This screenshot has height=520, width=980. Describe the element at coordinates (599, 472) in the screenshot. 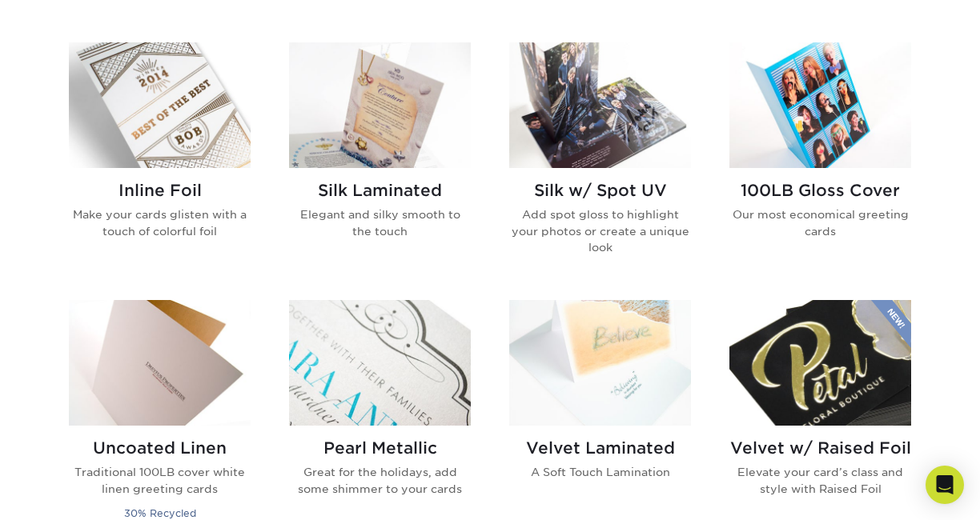

I see `p: A Soft Touch Lamination` at that location.